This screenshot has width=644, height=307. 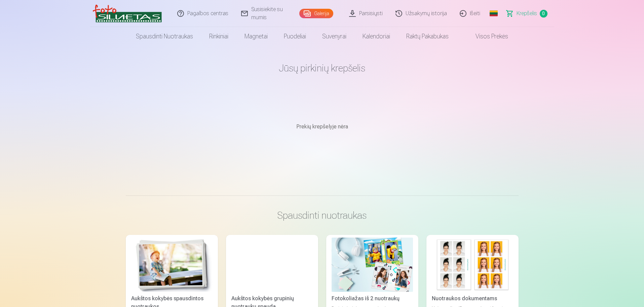 What do you see at coordinates (373, 298) in the screenshot?
I see `div: Fotokoliažas iš 2 nuotraukų` at bounding box center [373, 298].